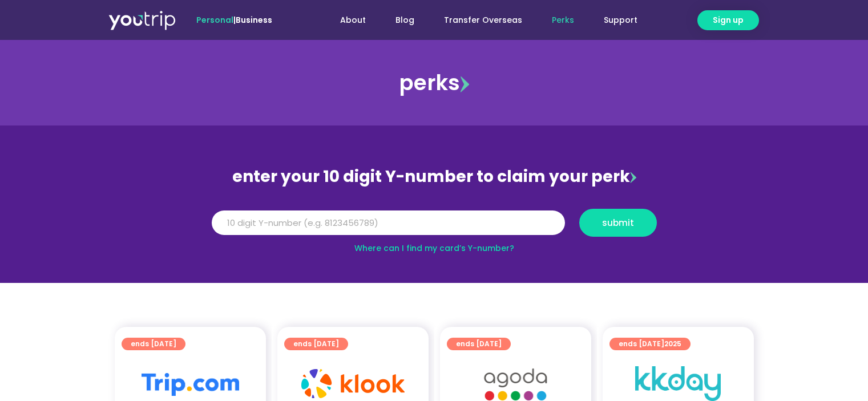 The image size is (868, 401). I want to click on div: enter your 10 digit Y-number to claim your perk, so click(434, 177).